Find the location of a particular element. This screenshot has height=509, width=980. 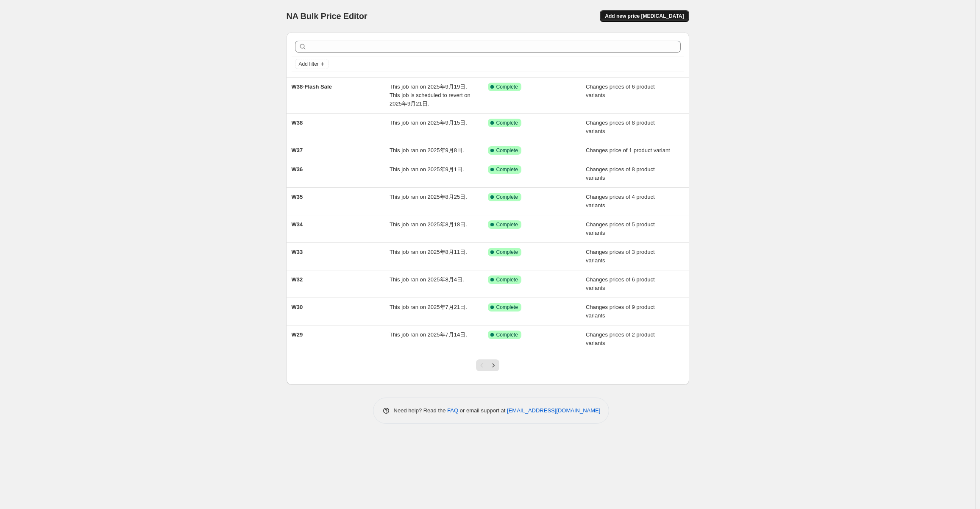

span: Changes prices of 5 product variants is located at coordinates (620, 228).